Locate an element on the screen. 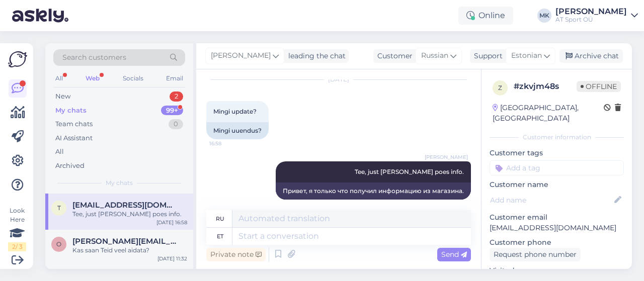 This screenshot has width=644, height=281. div: Customer is located at coordinates (393, 56).